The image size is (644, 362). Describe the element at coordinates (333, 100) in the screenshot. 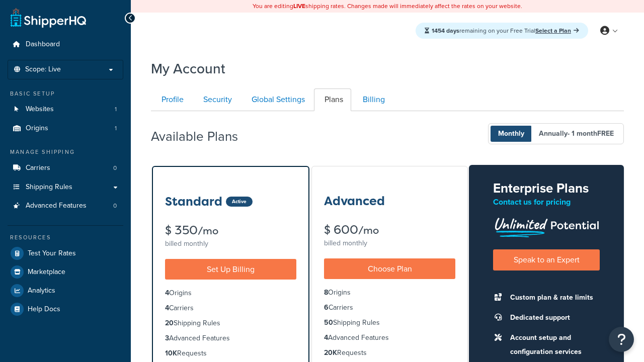

I see `a: Plans` at that location.